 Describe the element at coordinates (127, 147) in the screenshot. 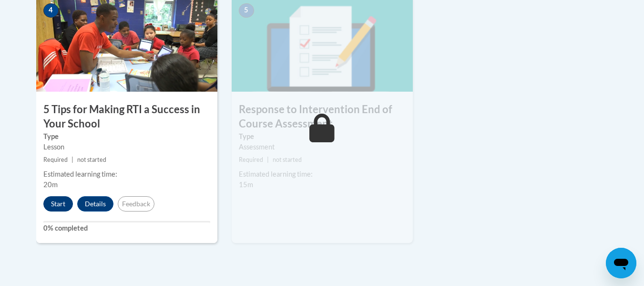

I see `div: Lesson` at that location.